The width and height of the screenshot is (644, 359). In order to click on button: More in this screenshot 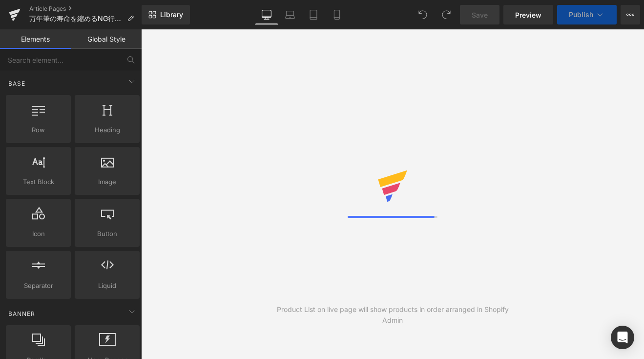, I will do `click(631, 14)`.